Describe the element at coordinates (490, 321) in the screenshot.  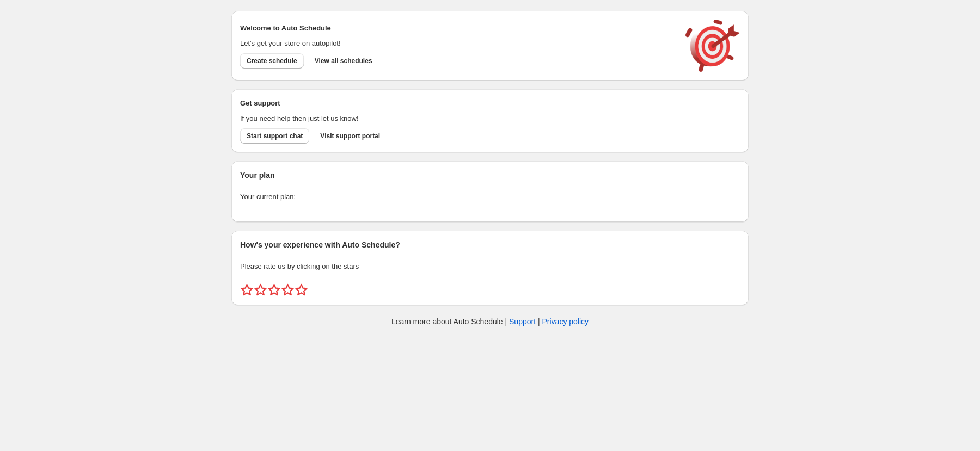
I see `p: Learn more about Auto Schedule | |` at that location.